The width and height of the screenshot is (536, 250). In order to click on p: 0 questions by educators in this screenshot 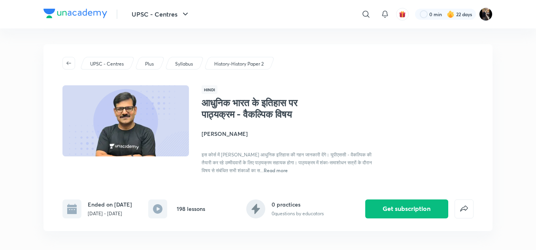, I will do `click(298, 214)`.